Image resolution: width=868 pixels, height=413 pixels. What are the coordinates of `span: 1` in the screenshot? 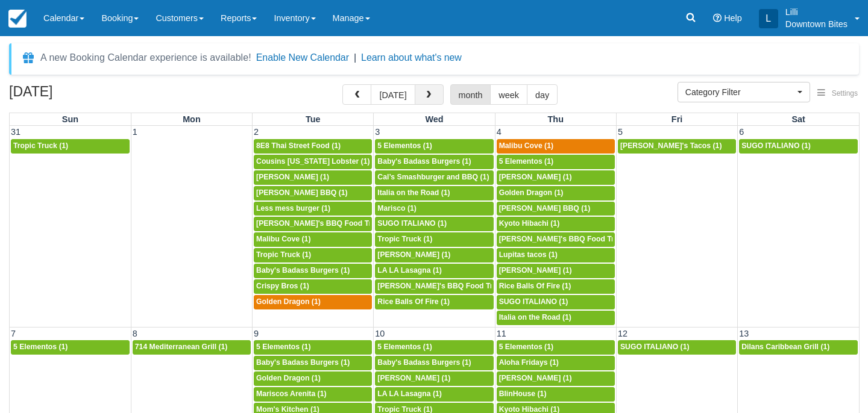 It's located at (135, 132).